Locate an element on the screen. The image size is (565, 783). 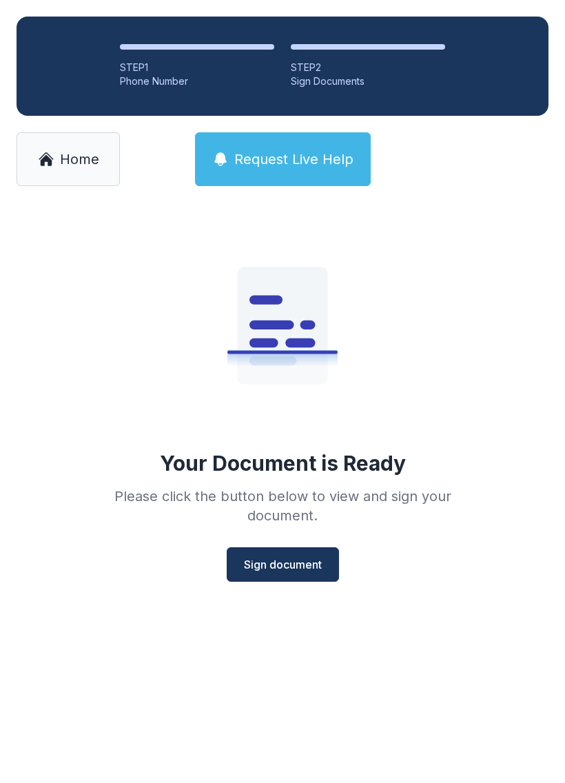
span: Home is located at coordinates (79, 159).